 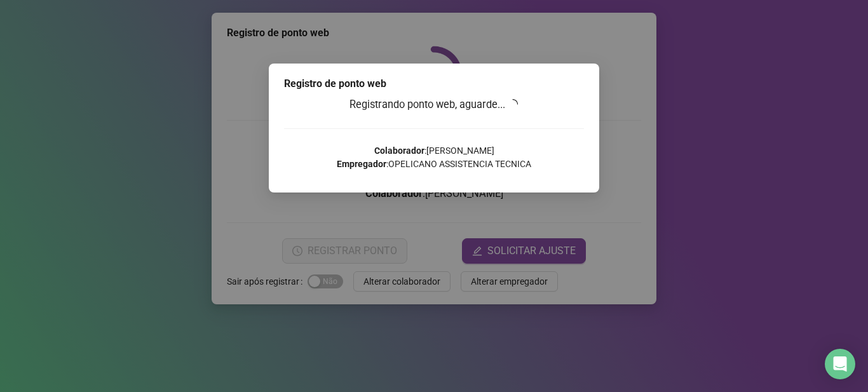 I want to click on h3: Registrando ponto web, aguarde..., so click(x=434, y=105).